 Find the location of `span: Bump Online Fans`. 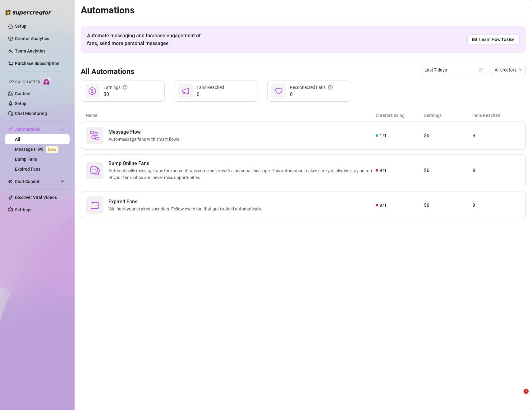

span: Bump Online Fans is located at coordinates (242, 163).